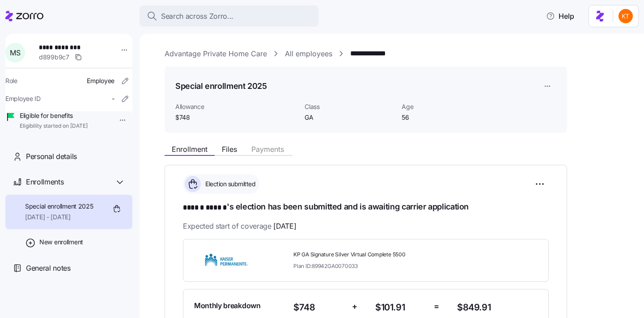 The image size is (644, 318). What do you see at coordinates (239, 226) in the screenshot?
I see `span: Expected start of coverage` at bounding box center [239, 226].